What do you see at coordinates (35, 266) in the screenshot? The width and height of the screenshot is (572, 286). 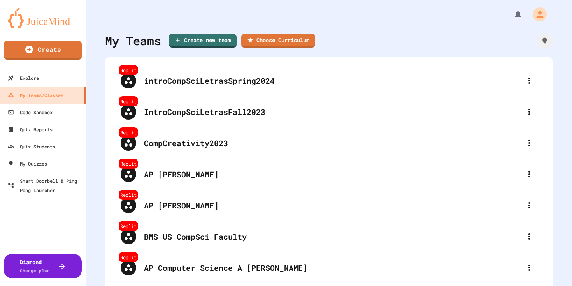 I see `div: Diamond` at bounding box center [35, 266].